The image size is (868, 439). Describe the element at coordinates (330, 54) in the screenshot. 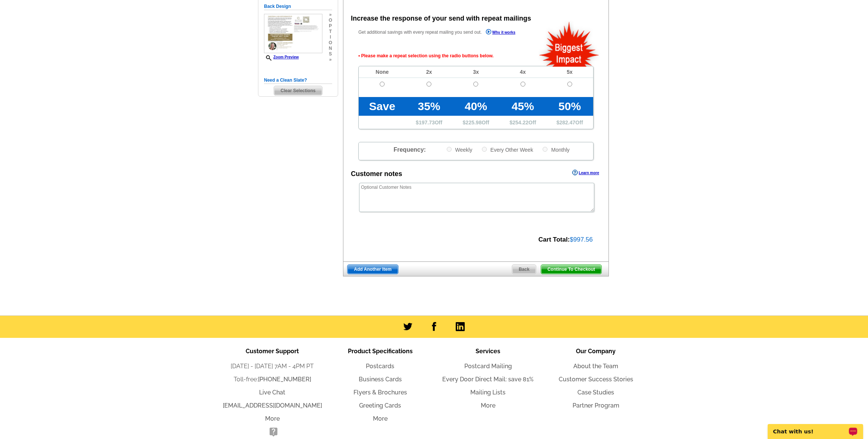

I see `span: s` at that location.